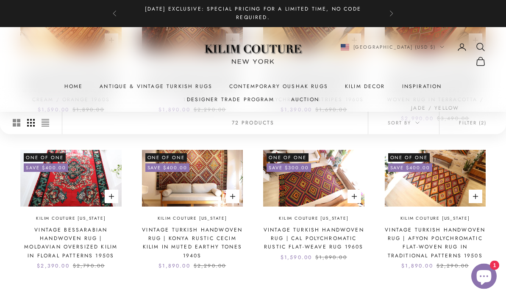 Image resolution: width=506 pixels, height=298 pixels. I want to click on a: Vintage Turkish Handwoven Rug | Konya Rustic Cecim Kilim in Muted Earthy Tones 1940s, so click(192, 244).